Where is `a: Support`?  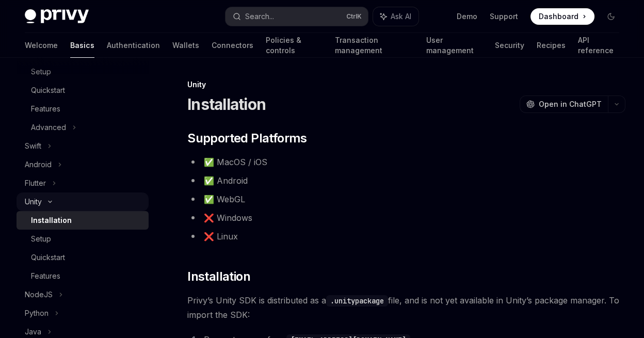
a: Support is located at coordinates (504, 16).